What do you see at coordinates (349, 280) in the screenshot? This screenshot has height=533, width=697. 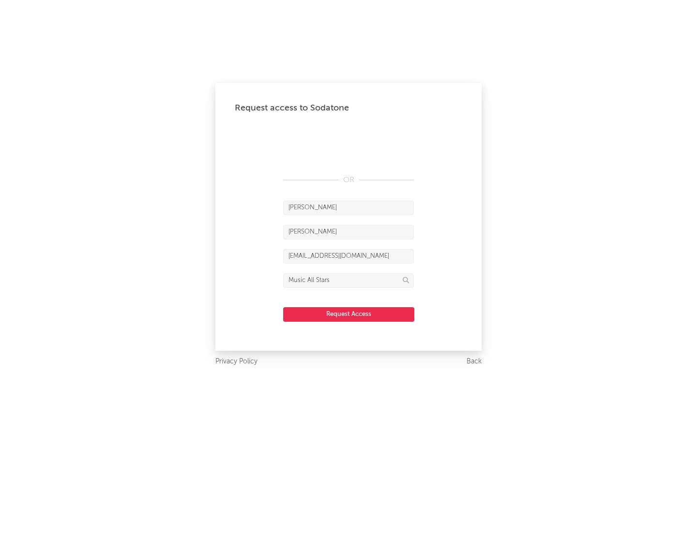 I see `input: Division` at bounding box center [349, 280].